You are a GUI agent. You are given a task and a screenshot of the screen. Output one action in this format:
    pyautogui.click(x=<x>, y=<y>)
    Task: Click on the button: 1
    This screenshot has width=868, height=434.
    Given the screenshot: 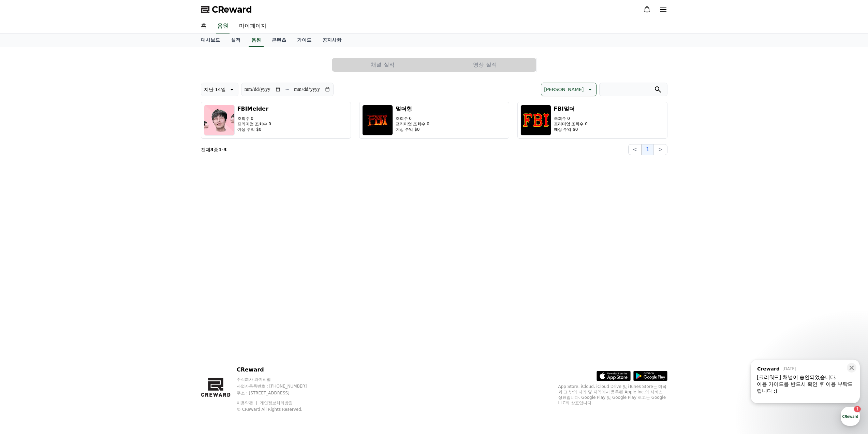 What is the action you would take?
    pyautogui.click(x=648, y=150)
    